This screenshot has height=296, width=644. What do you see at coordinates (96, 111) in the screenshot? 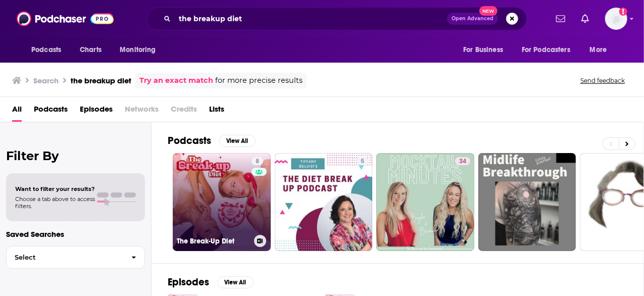
I see `a: Episodes` at bounding box center [96, 111].